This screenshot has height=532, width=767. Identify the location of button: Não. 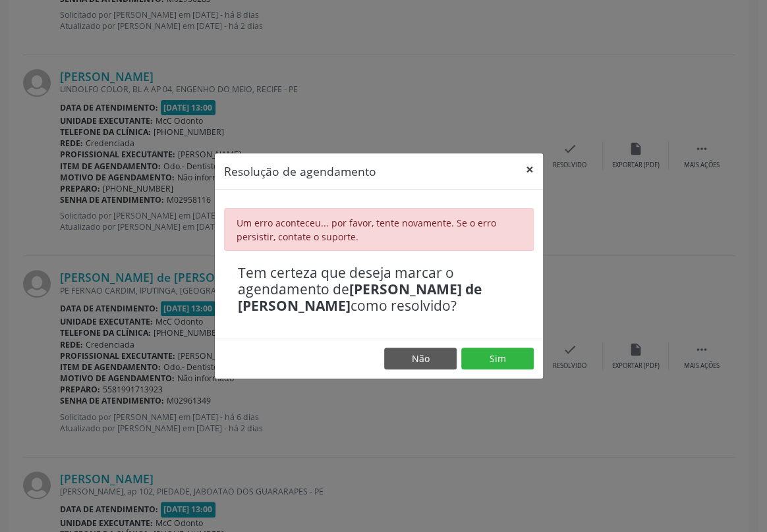
(420, 359).